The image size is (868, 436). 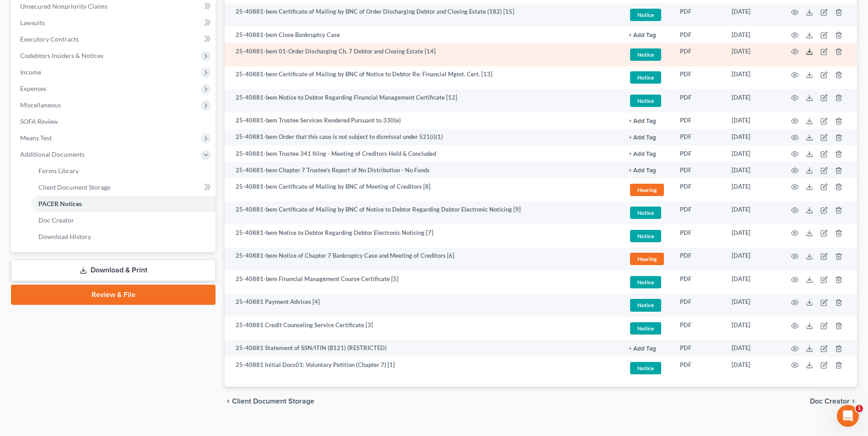 What do you see at coordinates (228, 401) in the screenshot?
I see `i: chevron_left` at bounding box center [228, 401].